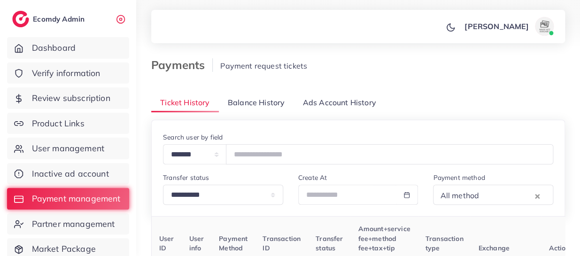 The width and height of the screenshot is (580, 256). What do you see at coordinates (256, 102) in the screenshot?
I see `span: Balance History` at bounding box center [256, 102].